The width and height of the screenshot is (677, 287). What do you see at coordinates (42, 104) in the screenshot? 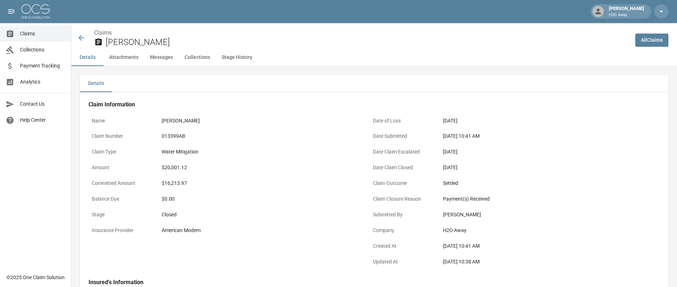
I see `span: Contact Us` at bounding box center [42, 104].